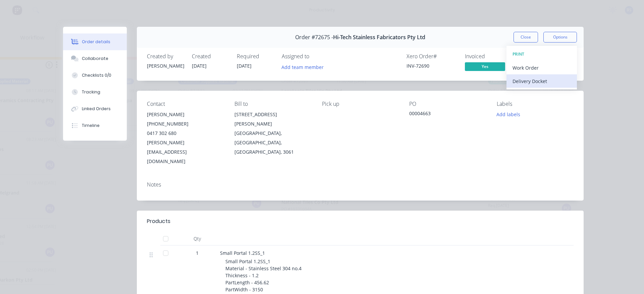 This screenshot has height=294, width=644. Describe the element at coordinates (95, 58) in the screenshot. I see `button: Collaborate` at that location.